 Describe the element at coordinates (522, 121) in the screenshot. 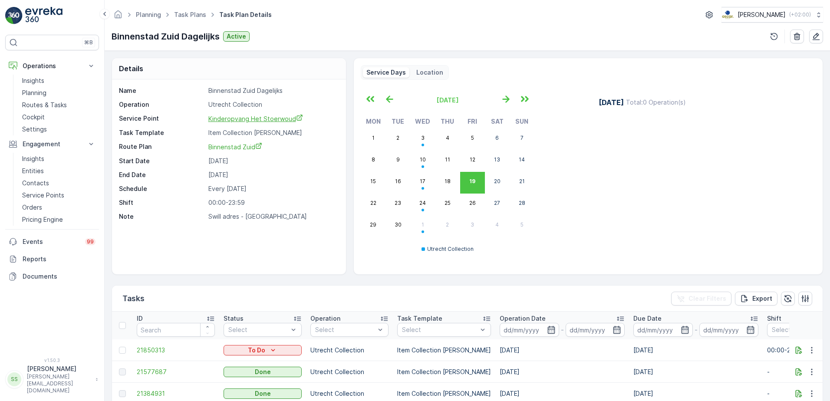

I see `abbr: Sunday` at that location.